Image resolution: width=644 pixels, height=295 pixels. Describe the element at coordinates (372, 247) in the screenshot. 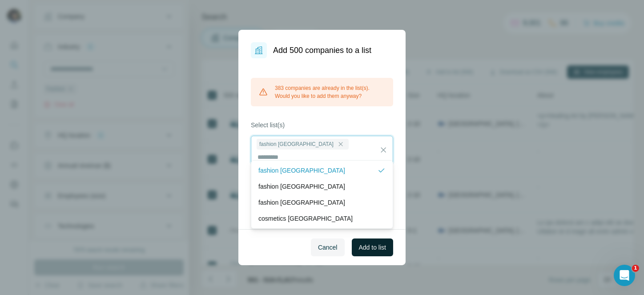

I see `span: Add to list` at that location.